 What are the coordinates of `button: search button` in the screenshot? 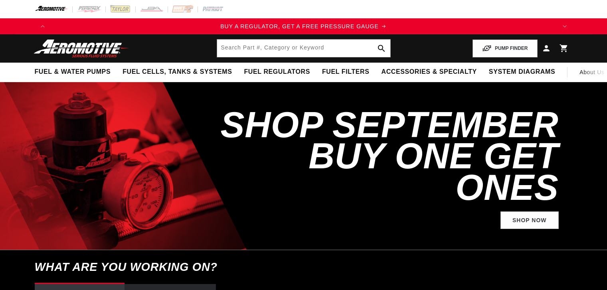 It's located at (381, 48).